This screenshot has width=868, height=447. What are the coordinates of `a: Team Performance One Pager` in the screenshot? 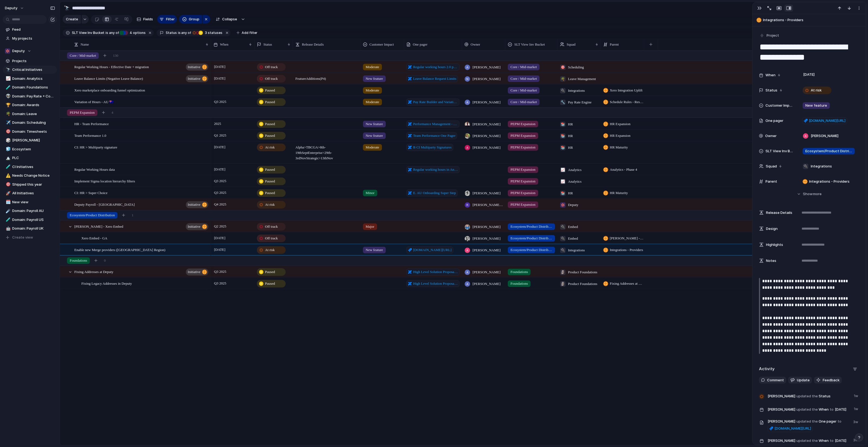 It's located at (431, 136).